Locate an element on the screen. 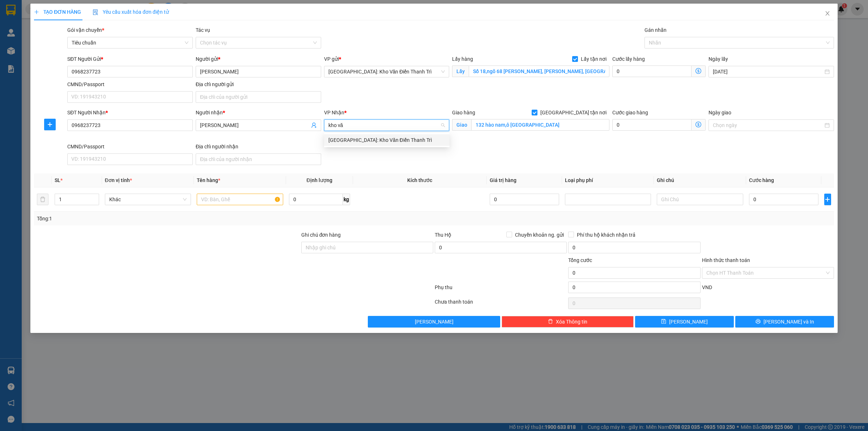  input: Lấy tận nơi is located at coordinates (539, 71).